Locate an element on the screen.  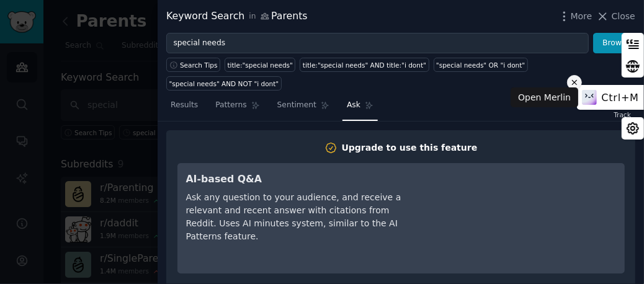
a: "special needs" OR "i dont" is located at coordinates (481, 65).